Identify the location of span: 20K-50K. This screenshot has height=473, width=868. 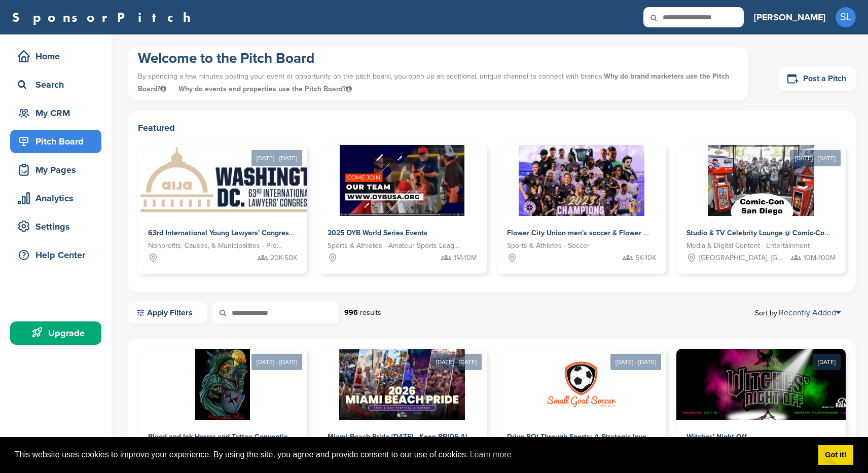
(283, 258).